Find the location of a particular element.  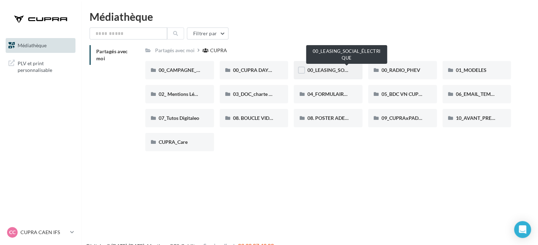

span: 08. POSTER ADEME is located at coordinates (329, 118).